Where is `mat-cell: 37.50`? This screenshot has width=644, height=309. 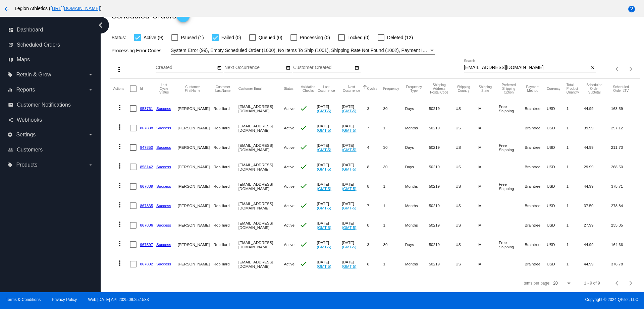
mat-cell: 37.50 is located at coordinates (597, 206).